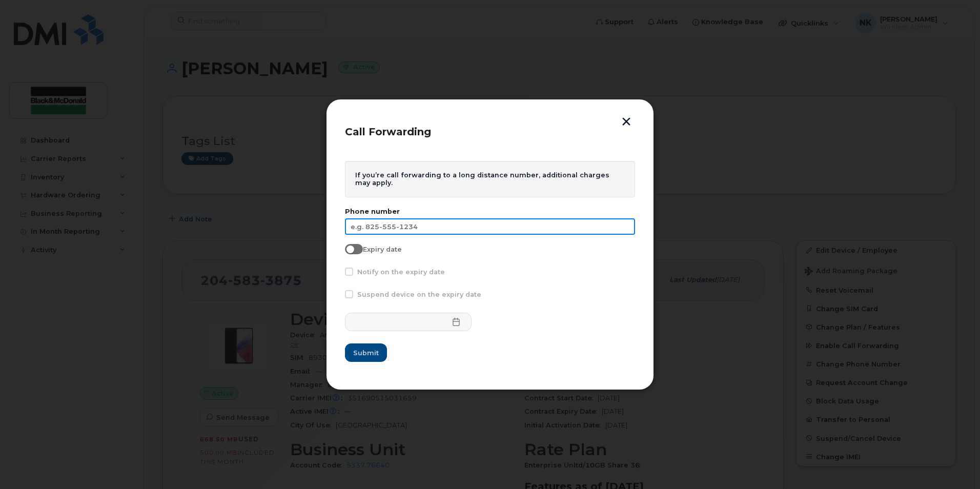 This screenshot has height=489, width=980. I want to click on span: Submit, so click(366, 353).